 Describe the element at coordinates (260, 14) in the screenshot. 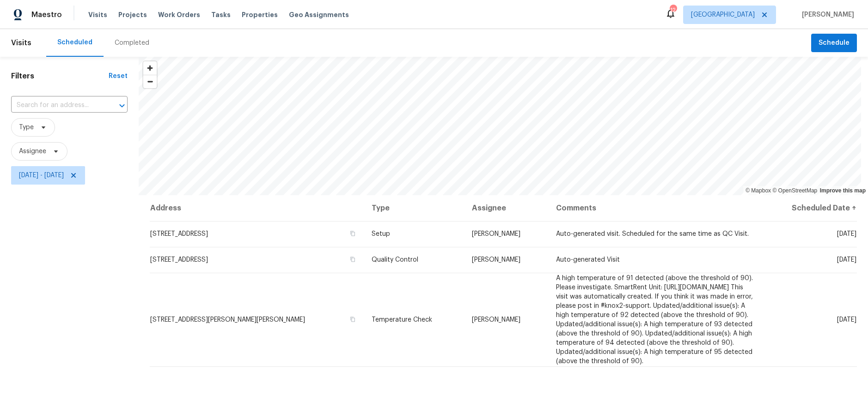

I see `span: Properties` at that location.